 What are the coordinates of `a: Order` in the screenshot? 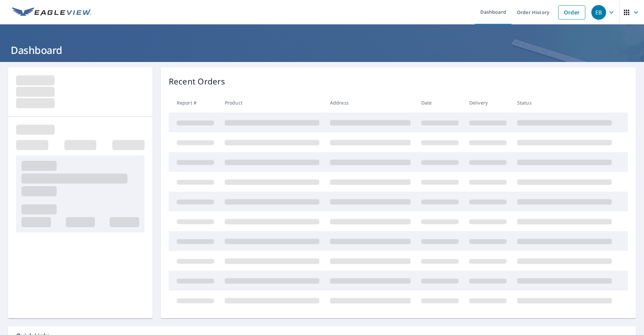 It's located at (572, 13).